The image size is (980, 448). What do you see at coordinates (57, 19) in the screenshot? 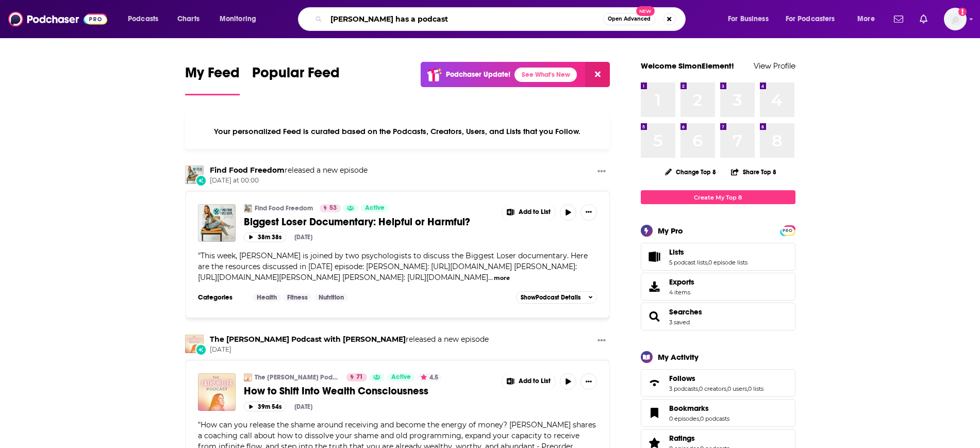
I see `a: Podchaser - Follow, Share and Rate Podcasts` at bounding box center [57, 19].